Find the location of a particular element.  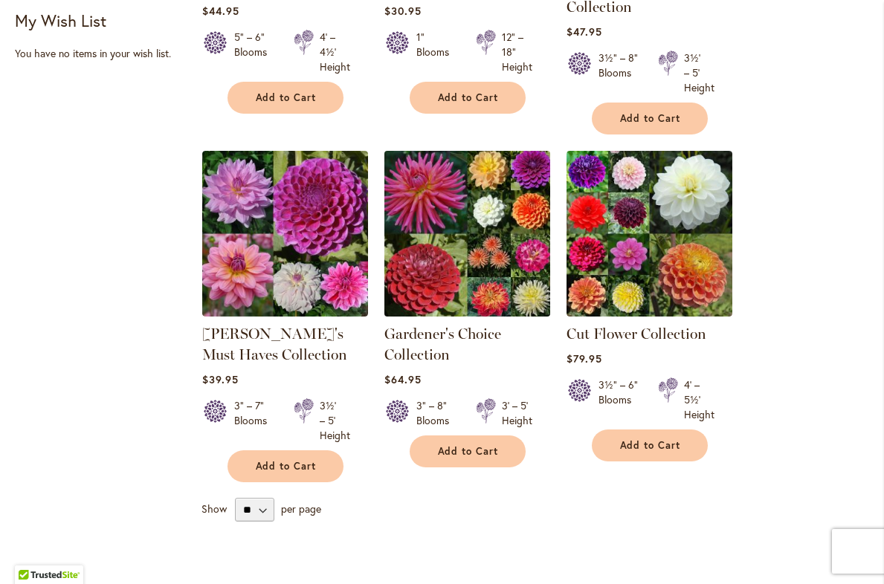

span: $79.95 is located at coordinates (584, 358).